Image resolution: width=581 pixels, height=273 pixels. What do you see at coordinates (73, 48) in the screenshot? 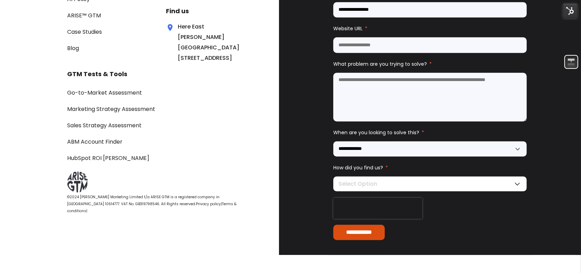
I see `a: Blog` at bounding box center [73, 48].